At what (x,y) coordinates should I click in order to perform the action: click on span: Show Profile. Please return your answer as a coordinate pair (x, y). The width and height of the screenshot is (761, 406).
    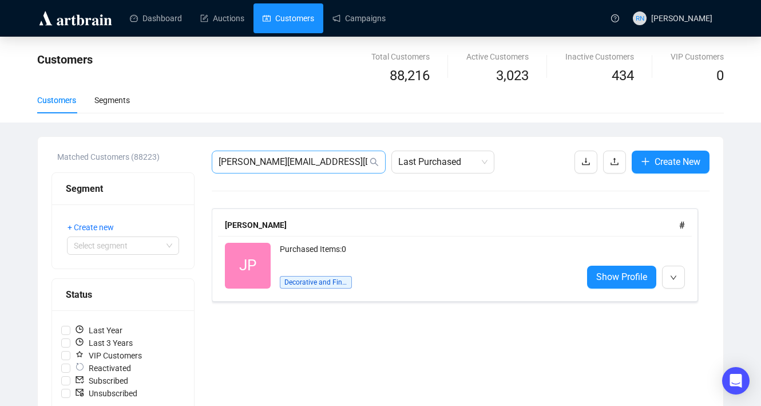
    Looking at the image, I should click on (622, 276).